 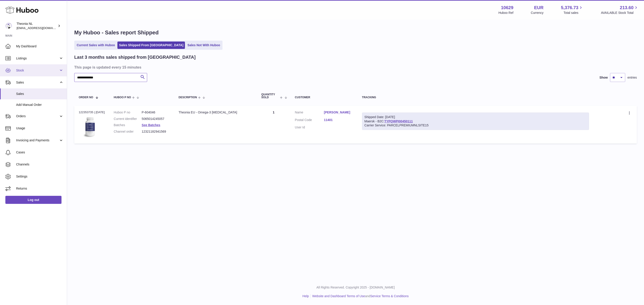 I want to click on dd: 5065014245057, so click(x=156, y=119).